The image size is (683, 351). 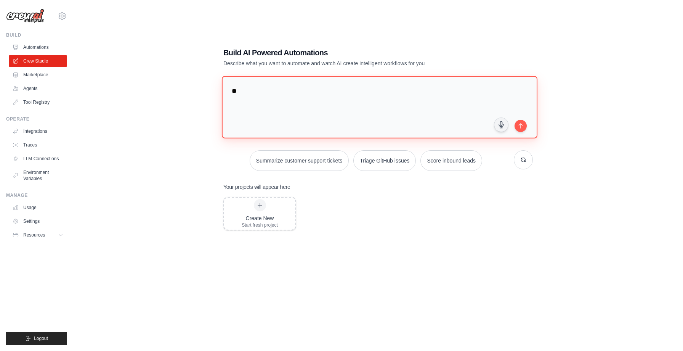 What do you see at coordinates (36, 119) in the screenshot?
I see `div: Operate` at bounding box center [36, 119].